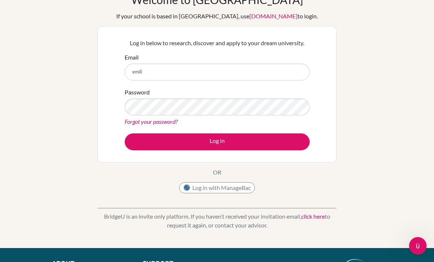  Describe the element at coordinates (217, 142) in the screenshot. I see `button: Log in` at that location.